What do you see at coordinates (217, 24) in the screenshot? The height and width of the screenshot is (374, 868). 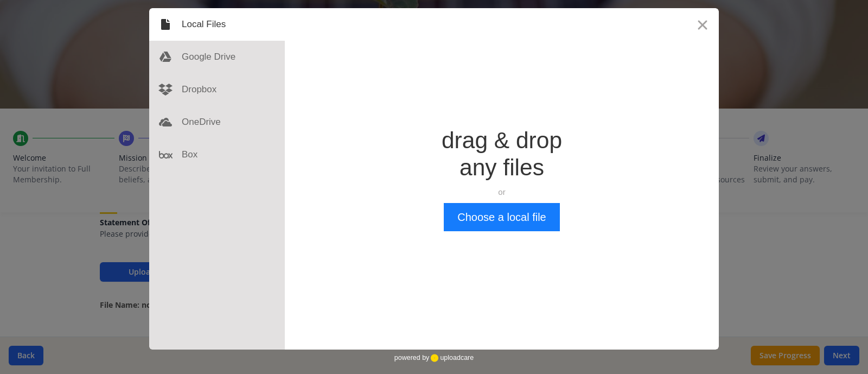 I see `div: Local Files` at bounding box center [217, 24].